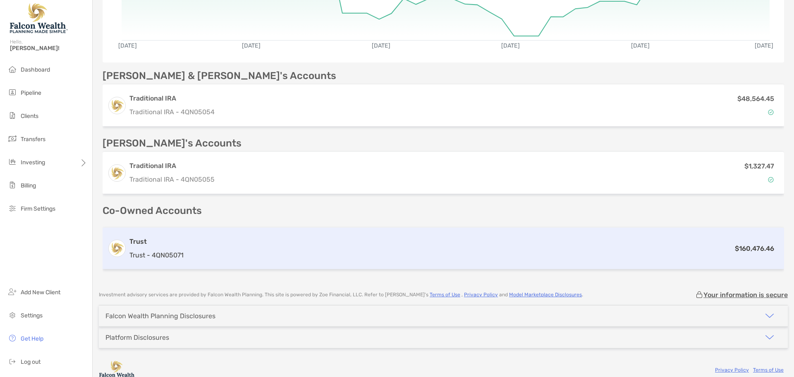 This screenshot has width=794, height=377. What do you see at coordinates (29, 116) in the screenshot?
I see `span: Clients` at bounding box center [29, 116].